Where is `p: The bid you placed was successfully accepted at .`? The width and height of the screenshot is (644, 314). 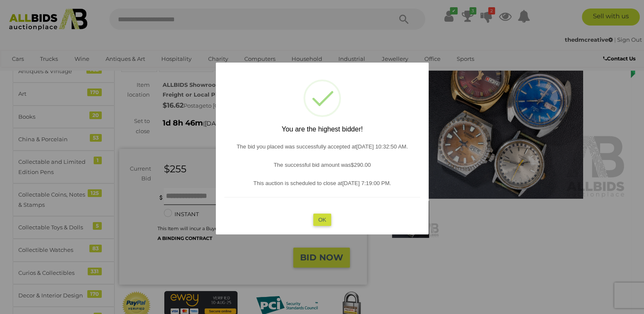 p: The bid you placed was successfully accepted at . is located at coordinates (322, 146).